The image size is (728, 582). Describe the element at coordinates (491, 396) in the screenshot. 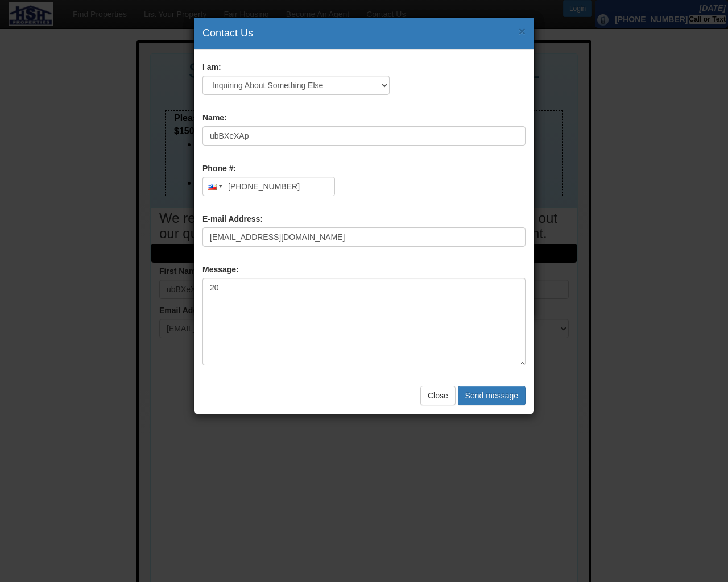

I see `button: Send message` at that location.